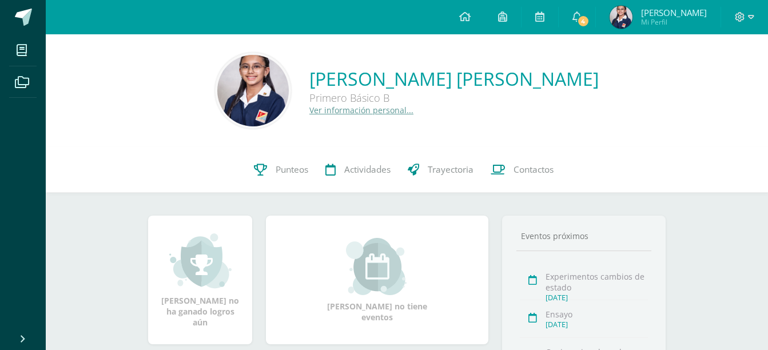 The width and height of the screenshot is (768, 350). Describe the element at coordinates (377, 266) in the screenshot. I see `img: event_small.png` at that location.